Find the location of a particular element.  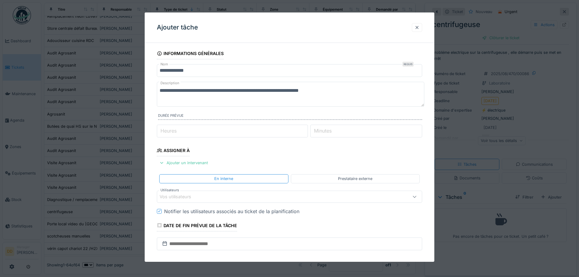

div: Notifier les utilisateurs associés au ticket de la planification is located at coordinates (232, 211).